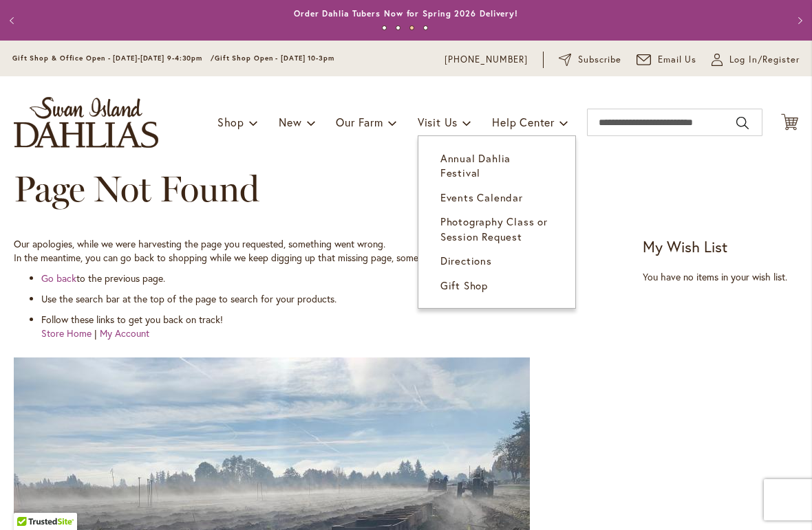 The height and width of the screenshot is (530, 812). Describe the element at coordinates (466, 261) in the screenshot. I see `span: Directions` at that location.